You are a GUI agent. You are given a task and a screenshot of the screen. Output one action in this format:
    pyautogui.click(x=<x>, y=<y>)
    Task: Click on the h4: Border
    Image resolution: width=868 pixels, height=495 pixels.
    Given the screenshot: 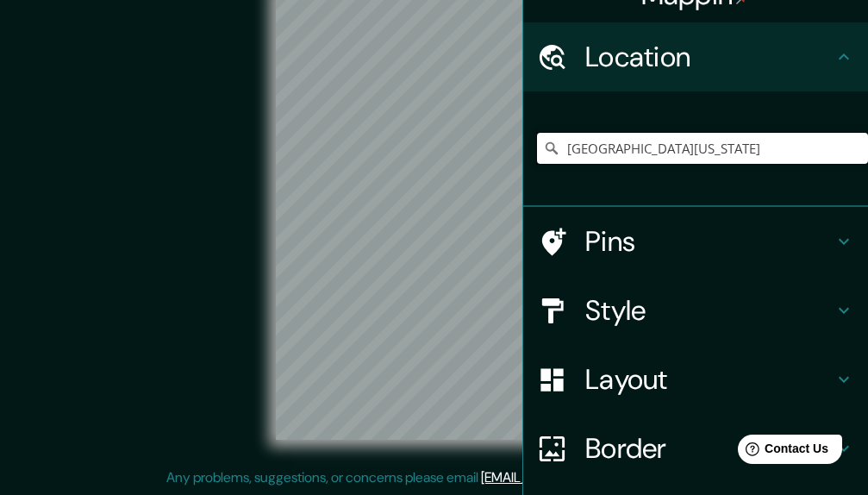 What is the action you would take?
    pyautogui.click(x=710, y=448)
    